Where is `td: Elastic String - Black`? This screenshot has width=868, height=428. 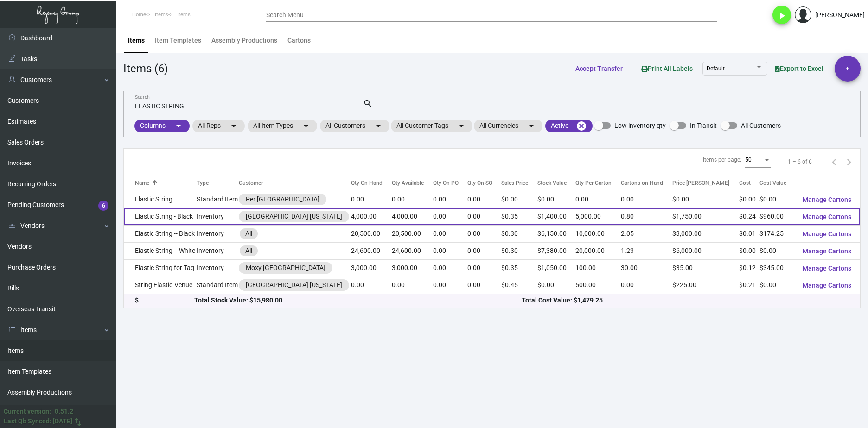 td: Elastic String - Black is located at coordinates (160, 216).